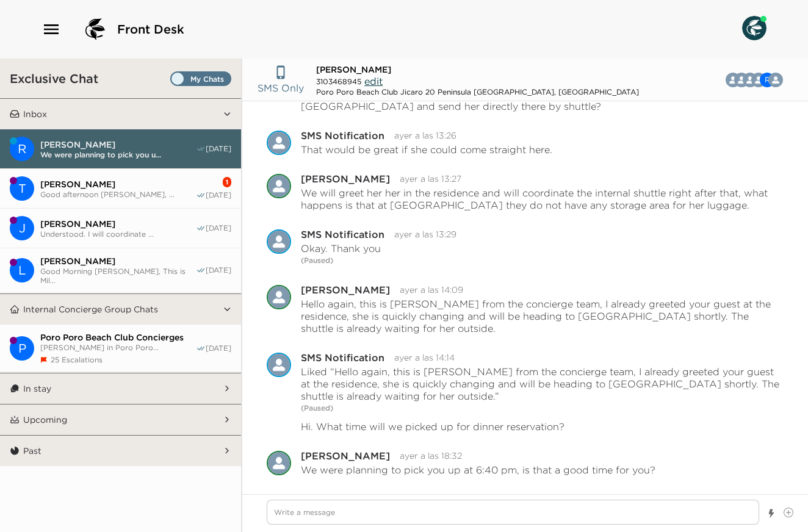 Image resolution: width=808 pixels, height=532 pixels. I want to click on span: We were planning to pick you u..., so click(118, 154).